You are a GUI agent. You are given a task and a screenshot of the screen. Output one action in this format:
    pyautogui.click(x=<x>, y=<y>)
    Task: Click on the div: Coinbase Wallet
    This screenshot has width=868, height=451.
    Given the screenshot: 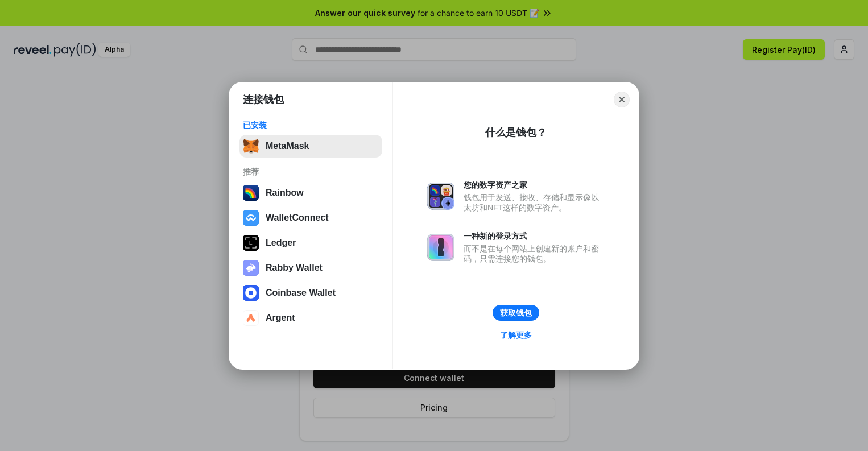 What is the action you would take?
    pyautogui.click(x=300, y=293)
    